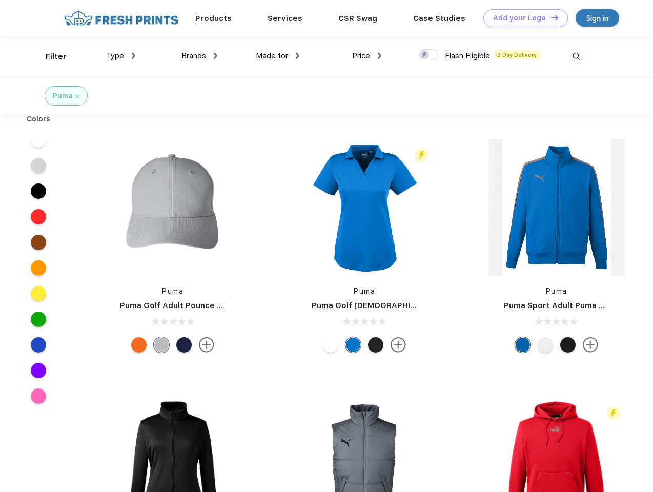 This screenshot has width=653, height=492. Describe the element at coordinates (517, 55) in the screenshot. I see `span: 5 Day Delivery` at that location.